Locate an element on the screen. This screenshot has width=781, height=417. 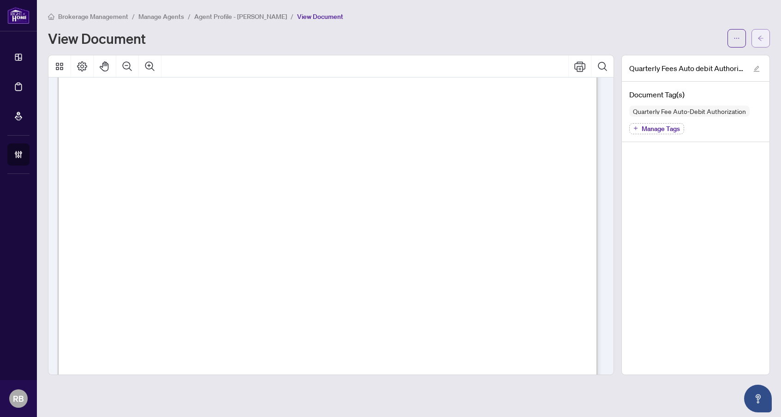
span: Quarterly Fees Auto debit Authorization Form.pdf is located at coordinates (687, 68).